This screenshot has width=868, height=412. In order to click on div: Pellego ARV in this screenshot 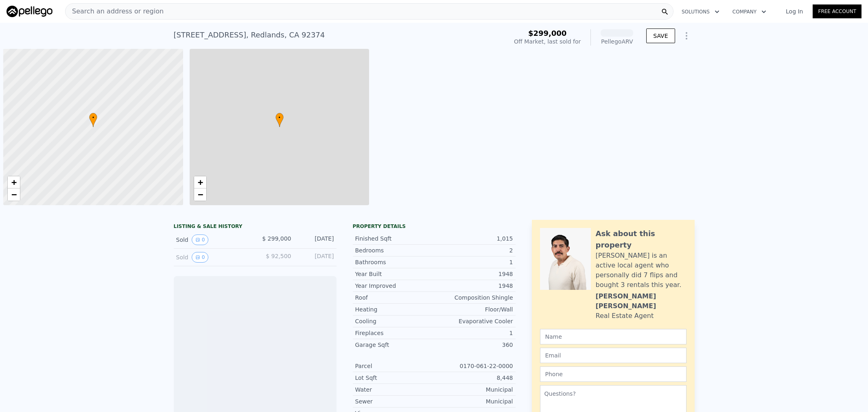, I will do `click(617, 41)`.